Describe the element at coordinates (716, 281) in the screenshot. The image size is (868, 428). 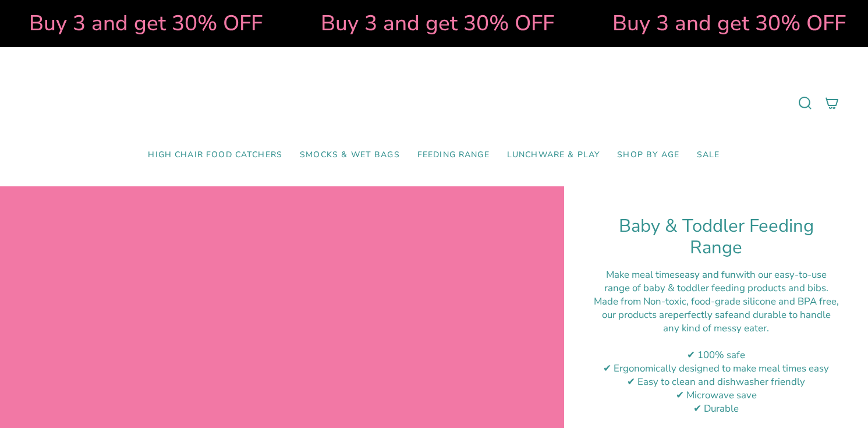
I see `div: Make meal times with our easy-to-use range of baby & toddler feeding products and bibs.` at that location.